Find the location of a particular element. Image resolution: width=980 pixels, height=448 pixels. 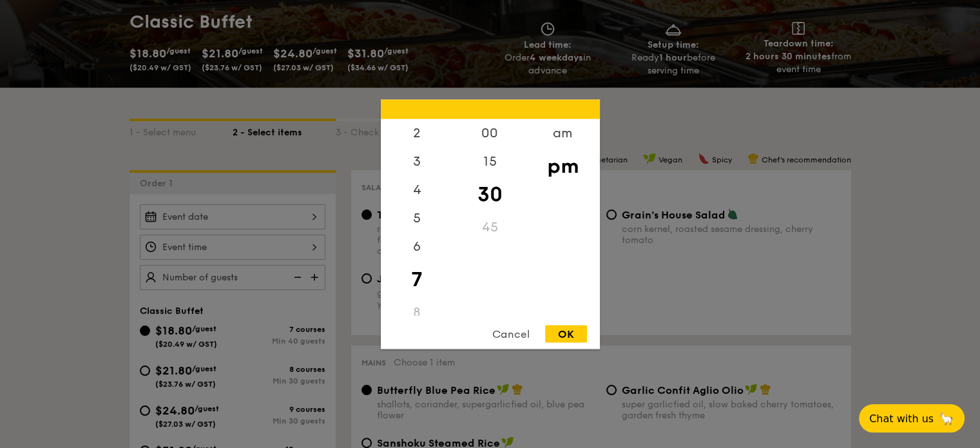

div: Cancel is located at coordinates (511, 333).